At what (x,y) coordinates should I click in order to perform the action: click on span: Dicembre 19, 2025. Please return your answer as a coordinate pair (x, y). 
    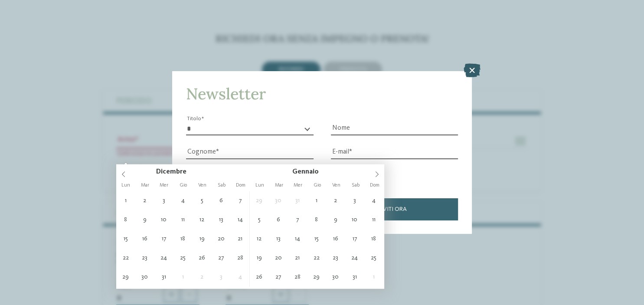
    Looking at the image, I should click on (202, 239).